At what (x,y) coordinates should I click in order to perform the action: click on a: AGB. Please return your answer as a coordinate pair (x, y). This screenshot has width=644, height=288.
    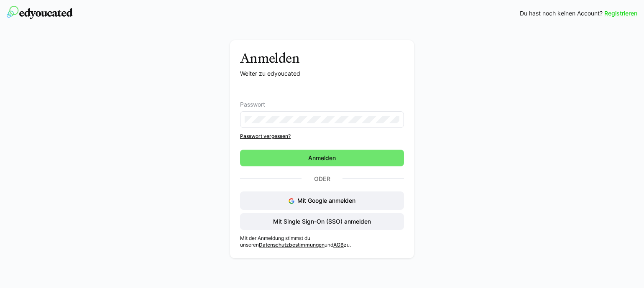
    Looking at the image, I should click on (338, 244).